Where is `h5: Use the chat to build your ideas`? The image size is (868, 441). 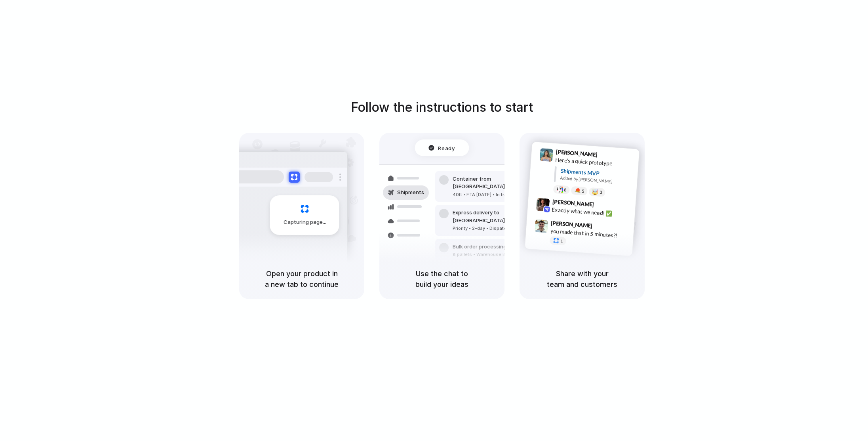
h5: Use the chat to build your ideas is located at coordinates (442, 279).